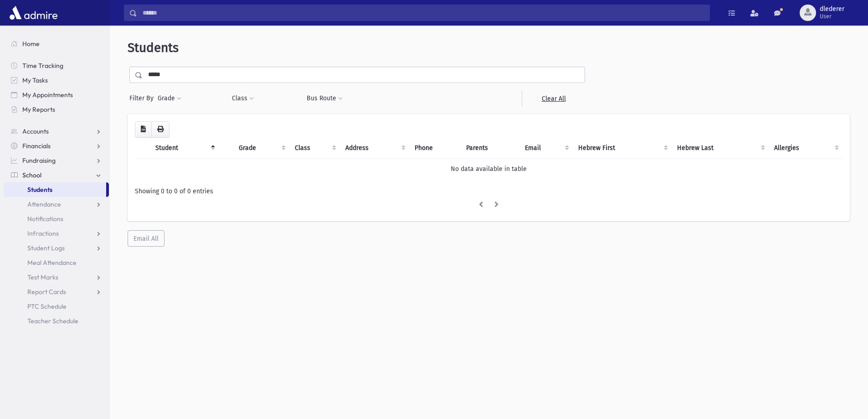 This screenshot has width=868, height=419. I want to click on span: Notifications, so click(45, 219).